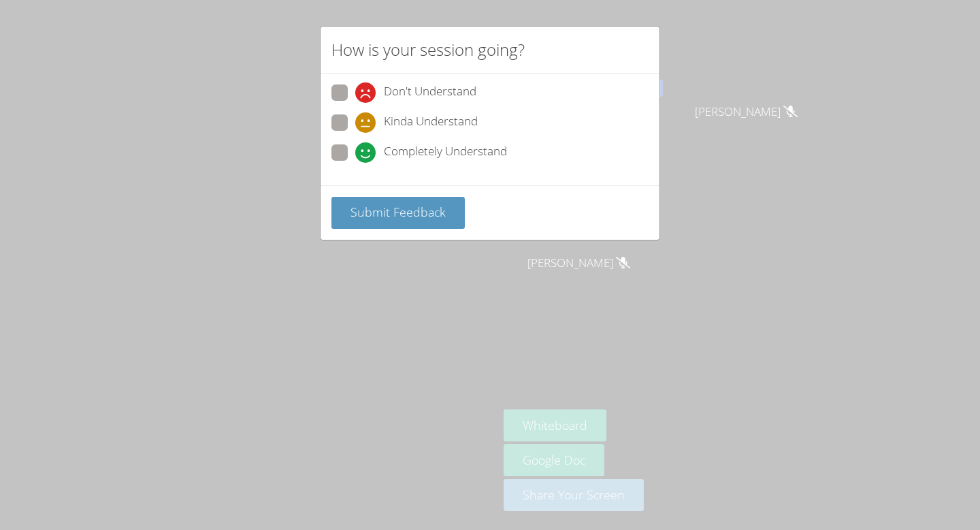 This screenshot has height=530, width=980. I want to click on span: Don't Understand, so click(431, 93).